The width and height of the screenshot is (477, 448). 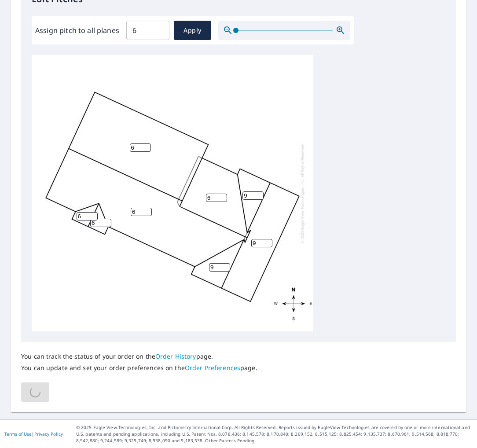 What do you see at coordinates (139, 368) in the screenshot?
I see `p: You can update and set your order preferences on the page.` at bounding box center [139, 368].